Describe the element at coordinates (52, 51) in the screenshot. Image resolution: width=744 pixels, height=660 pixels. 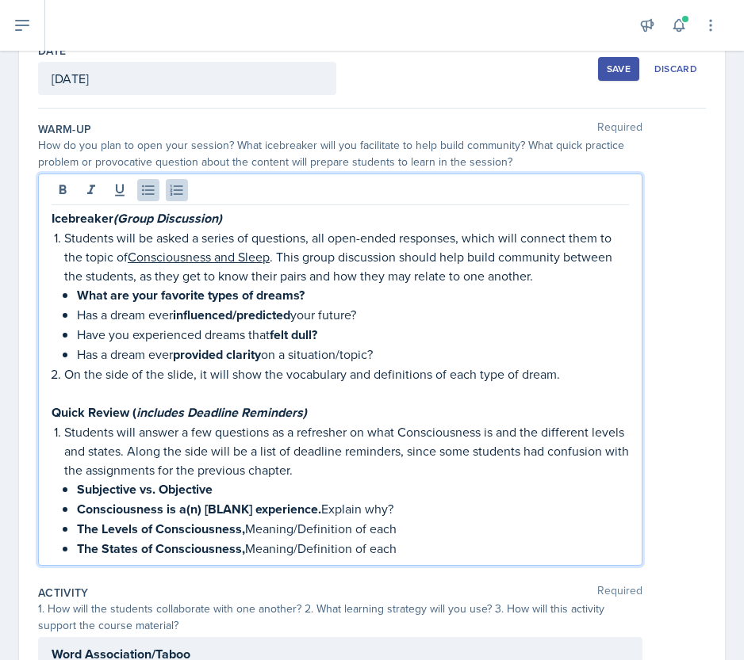
I see `label: Date` at that location.